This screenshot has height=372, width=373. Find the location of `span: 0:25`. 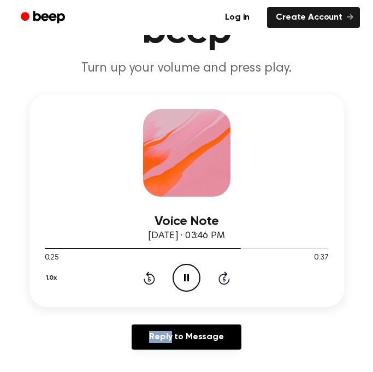

span: 0:25 is located at coordinates (52, 258).